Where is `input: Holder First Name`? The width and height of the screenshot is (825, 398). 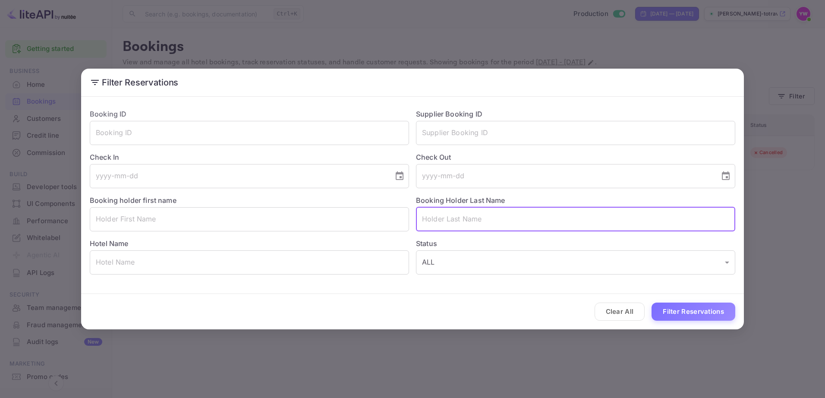
input: Holder First Name is located at coordinates (249, 219).